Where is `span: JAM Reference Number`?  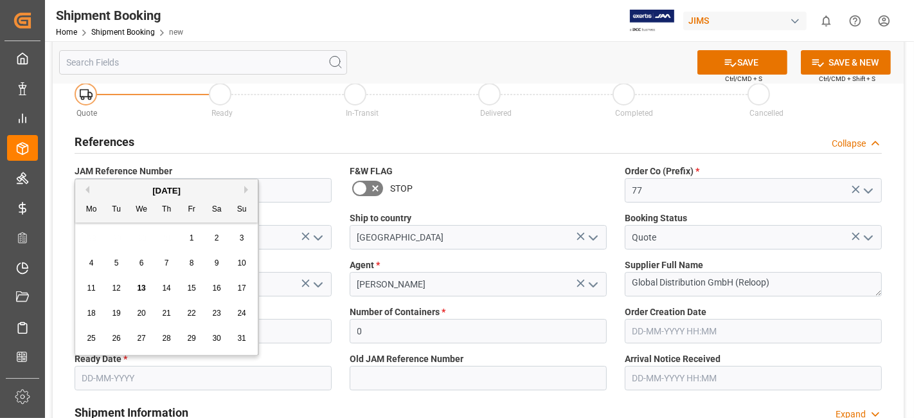
span: JAM Reference Number is located at coordinates (123, 171).